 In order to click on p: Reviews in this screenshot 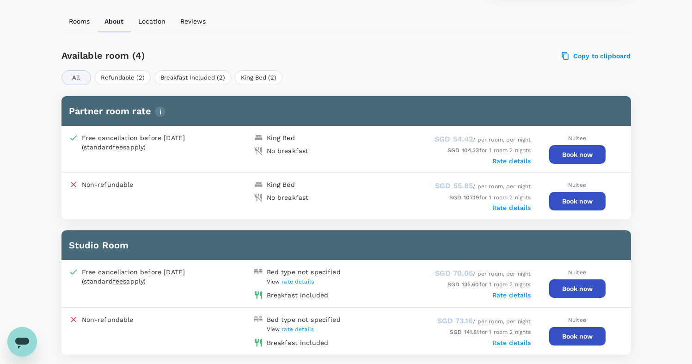, I will do `click(193, 21)`.